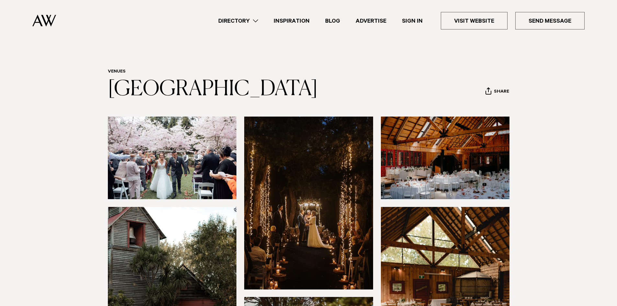 The height and width of the screenshot is (306, 617). Describe the element at coordinates (550, 21) in the screenshot. I see `a: Send Message` at that location.